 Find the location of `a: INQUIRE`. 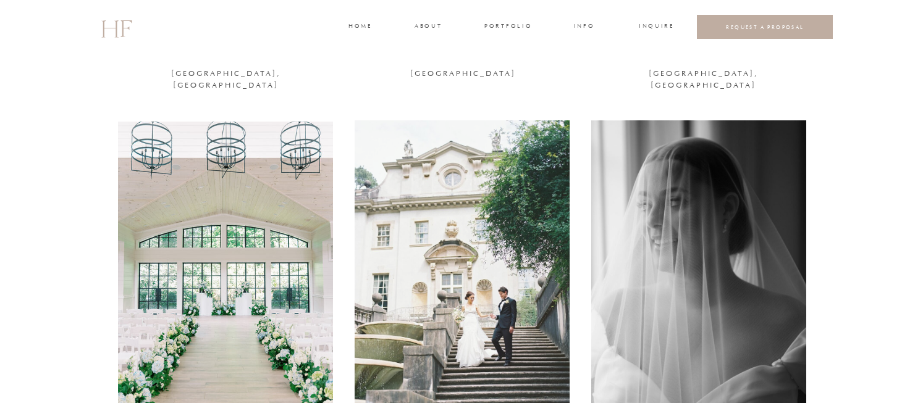

a: INQUIRE is located at coordinates (655, 27).